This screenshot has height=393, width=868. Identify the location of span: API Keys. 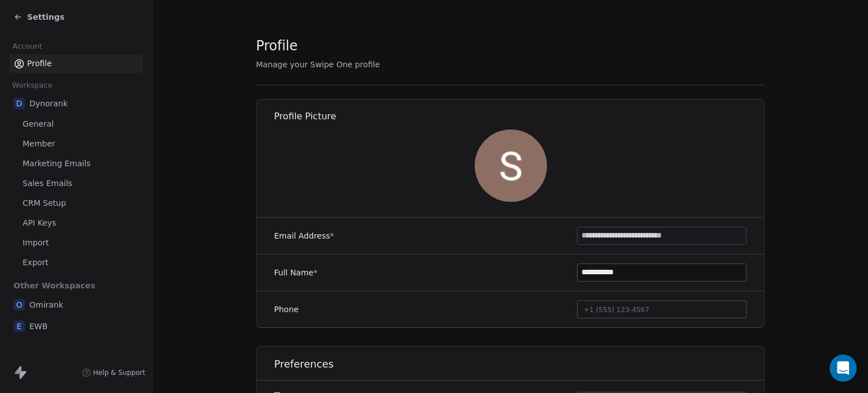
(39, 223).